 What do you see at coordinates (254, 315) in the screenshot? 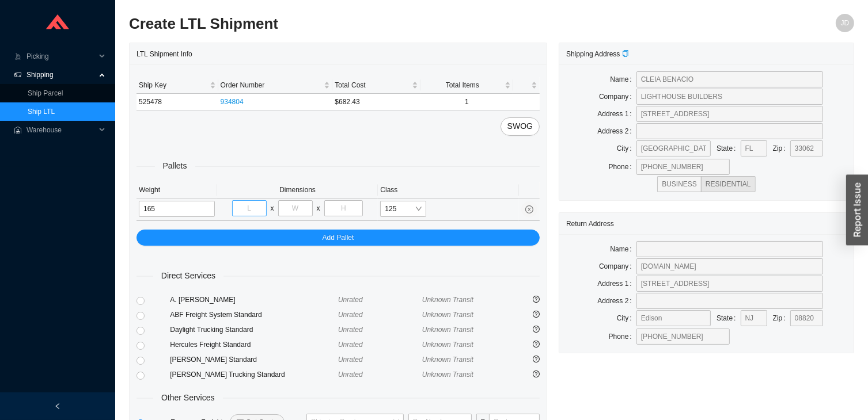
I see `div: ABF Freight System Standard` at bounding box center [254, 315].